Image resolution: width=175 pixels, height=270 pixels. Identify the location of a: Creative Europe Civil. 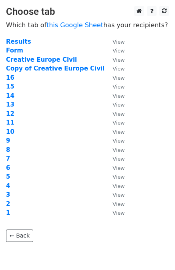
(41, 60).